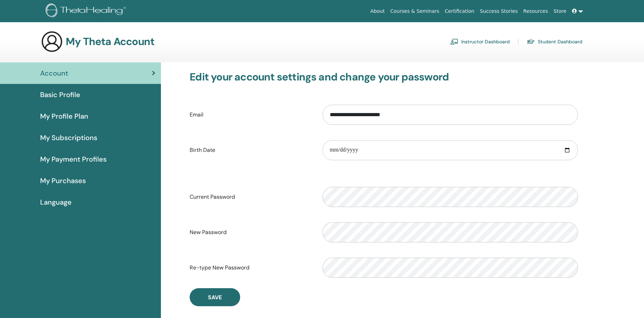  I want to click on label: Birth Date, so click(251, 150).